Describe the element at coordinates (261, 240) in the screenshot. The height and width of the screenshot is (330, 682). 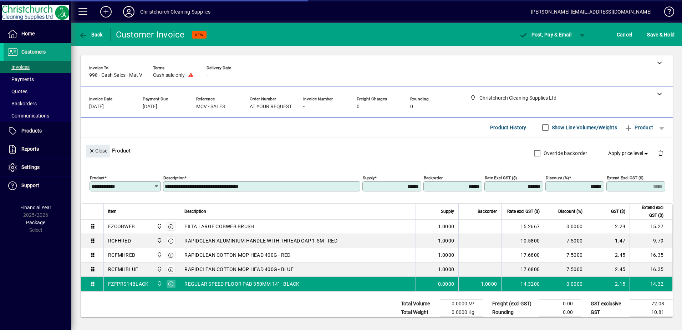
I see `span: RAPIDCLEAN ALUMINIUM HANDLE WITH THREAD CAP 1.5M - RED` at that location.